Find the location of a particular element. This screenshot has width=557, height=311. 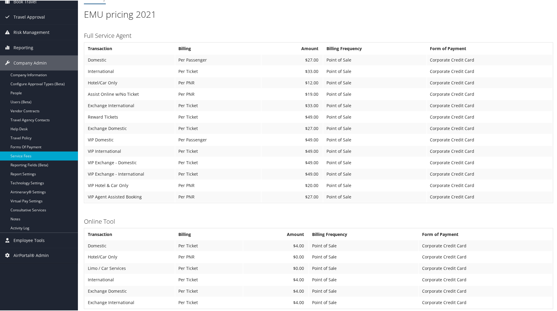

td: $20.00 is located at coordinates (293, 185).